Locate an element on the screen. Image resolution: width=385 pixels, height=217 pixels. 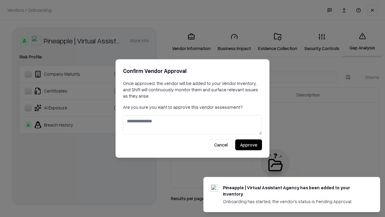
div: Pineapple | Virtual Assistant Agency has been added to your inventory is located at coordinates (294, 191).